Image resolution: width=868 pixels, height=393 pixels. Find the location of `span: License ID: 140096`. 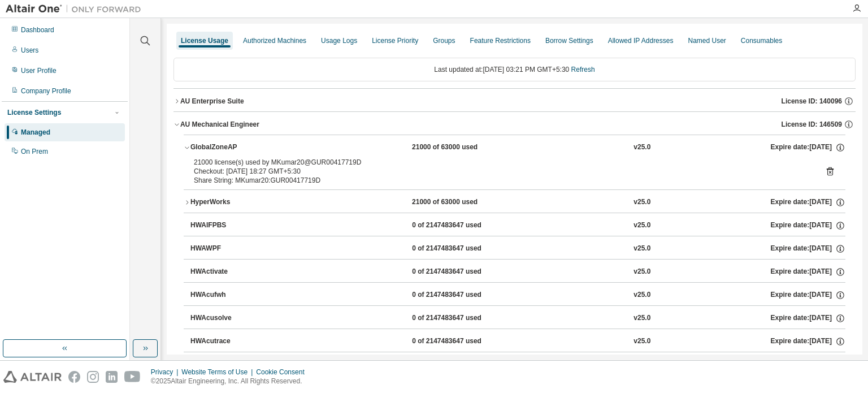

span: License ID: 140096 is located at coordinates (811, 101).